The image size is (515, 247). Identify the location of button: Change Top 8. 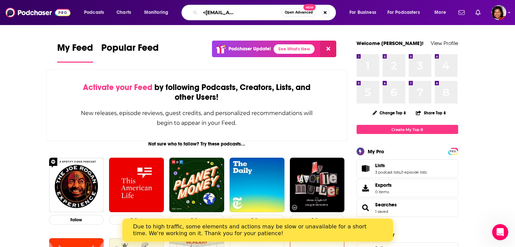
(389, 113).